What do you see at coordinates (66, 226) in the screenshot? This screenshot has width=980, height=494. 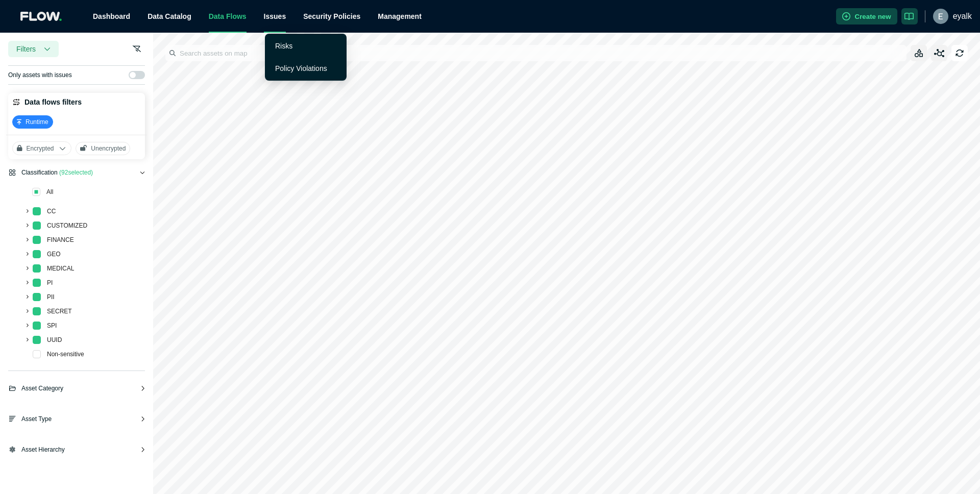 I see `span: CUSTOMIZED` at bounding box center [66, 226].